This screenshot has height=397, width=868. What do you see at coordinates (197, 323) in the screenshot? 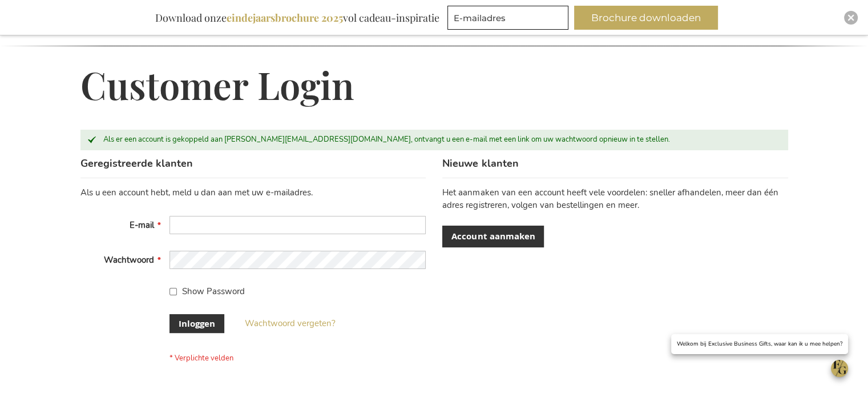
I see `span: Inloggen` at bounding box center [197, 323].